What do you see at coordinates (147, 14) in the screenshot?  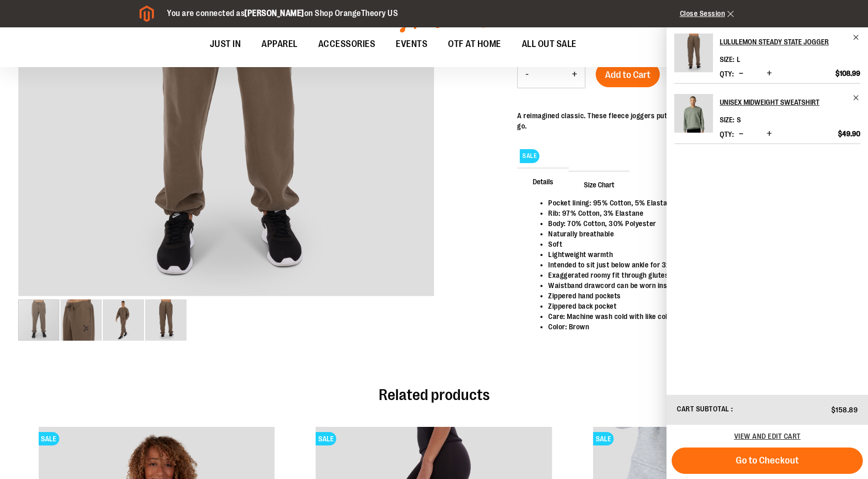 I see `img: Magento` at bounding box center [147, 14].